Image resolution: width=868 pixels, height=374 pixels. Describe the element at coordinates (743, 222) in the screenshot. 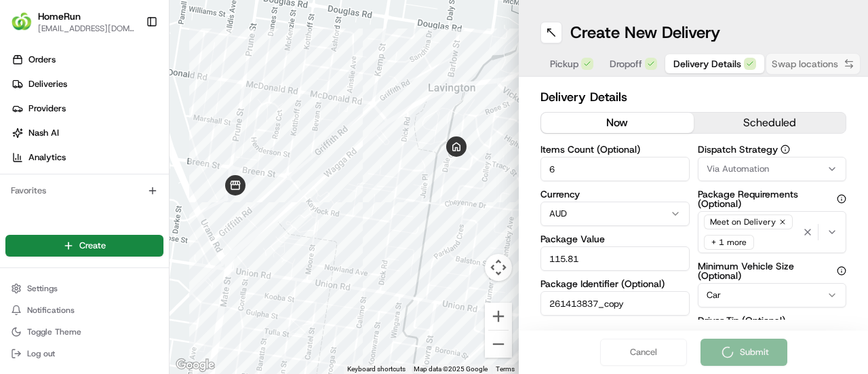

I see `span: Meet on Delivery` at that location.